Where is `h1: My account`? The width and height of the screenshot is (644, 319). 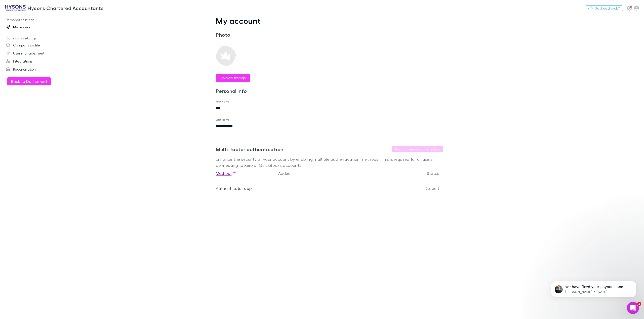 h1: My account is located at coordinates (329, 21).